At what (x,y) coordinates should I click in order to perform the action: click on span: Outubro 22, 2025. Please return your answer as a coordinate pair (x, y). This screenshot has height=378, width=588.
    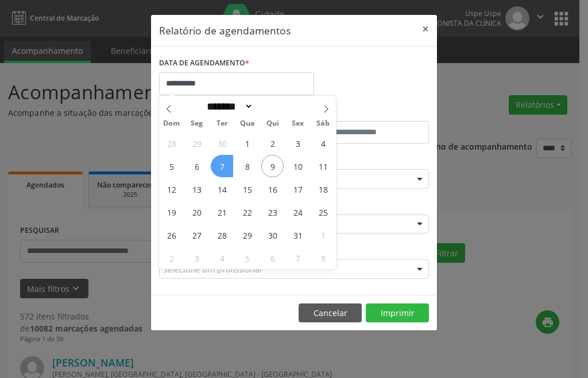
    Looking at the image, I should click on (246, 211).